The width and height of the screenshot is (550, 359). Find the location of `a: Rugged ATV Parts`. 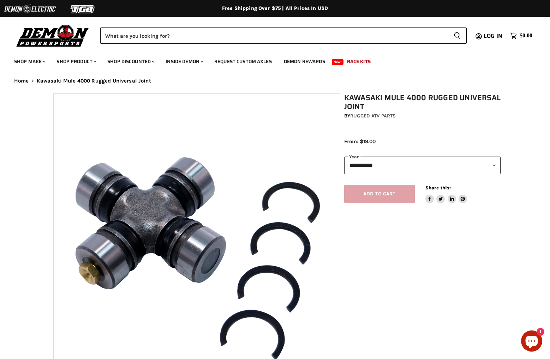

a: Rugged ATV Parts is located at coordinates (373, 116).